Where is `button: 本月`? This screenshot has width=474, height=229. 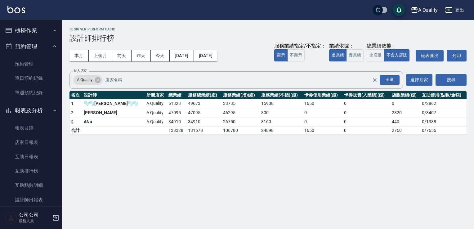 button: 本月 is located at coordinates (79, 55).